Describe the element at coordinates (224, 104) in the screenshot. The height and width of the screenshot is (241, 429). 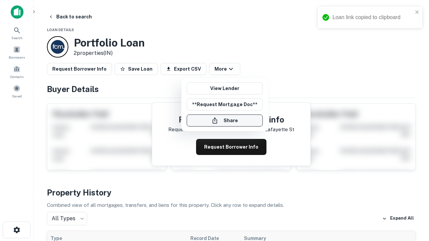
I see `button: **Request Mortgage Doc**` at that location.